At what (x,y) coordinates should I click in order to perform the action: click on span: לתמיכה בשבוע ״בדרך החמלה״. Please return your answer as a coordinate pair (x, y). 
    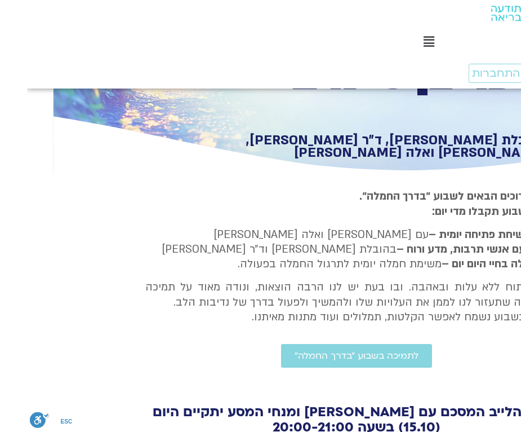
    Looking at the image, I should click on (330, 356).